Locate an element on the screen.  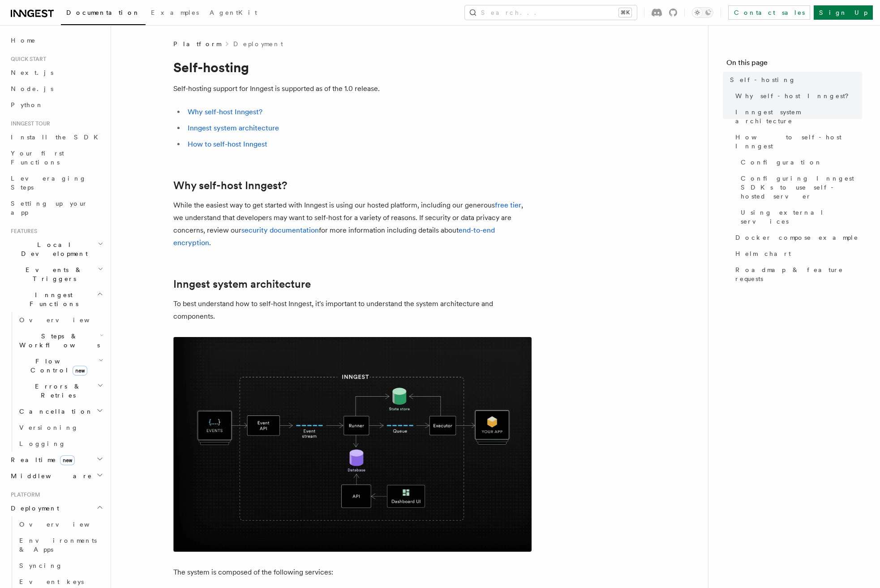
span: Roadmap & feature requests is located at coordinates (799, 274).